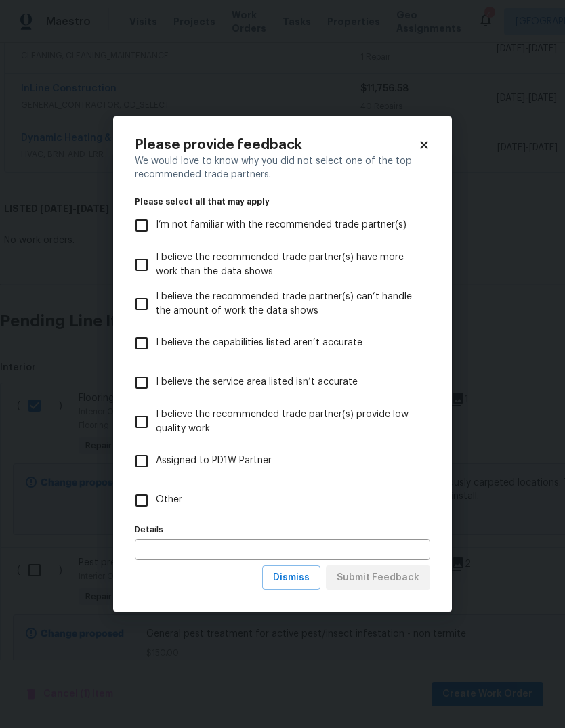 This screenshot has height=728, width=565. Describe the element at coordinates (259, 342) in the screenshot. I see `span: I believe the capabilities listed aren’t accurate` at that location.